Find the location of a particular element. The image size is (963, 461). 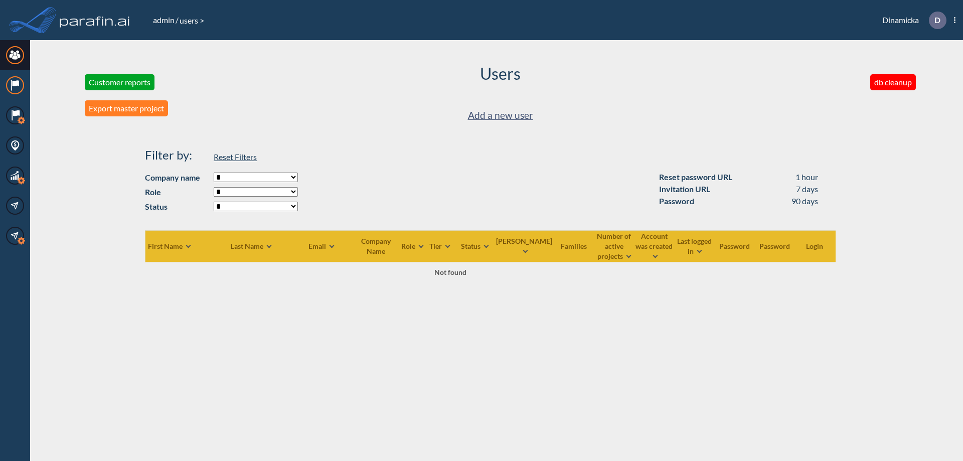

th: Role is located at coordinates (413, 246).